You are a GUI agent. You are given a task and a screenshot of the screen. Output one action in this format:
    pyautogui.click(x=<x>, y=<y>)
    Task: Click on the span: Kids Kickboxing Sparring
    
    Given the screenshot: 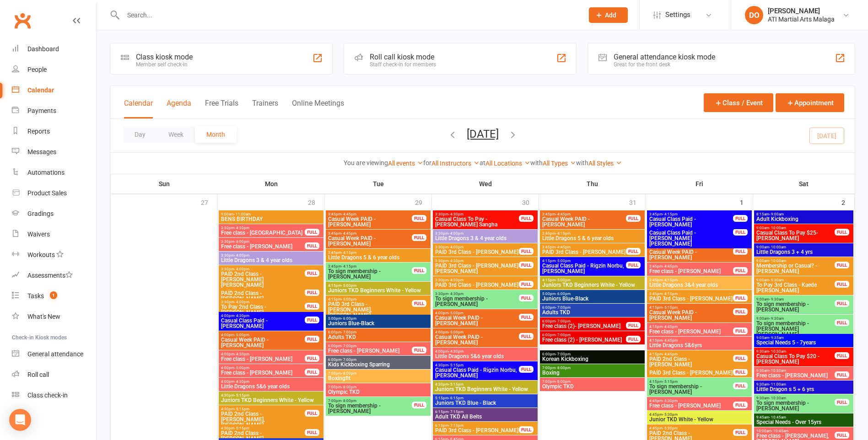 What is the action you would take?
    pyautogui.click(x=378, y=365)
    